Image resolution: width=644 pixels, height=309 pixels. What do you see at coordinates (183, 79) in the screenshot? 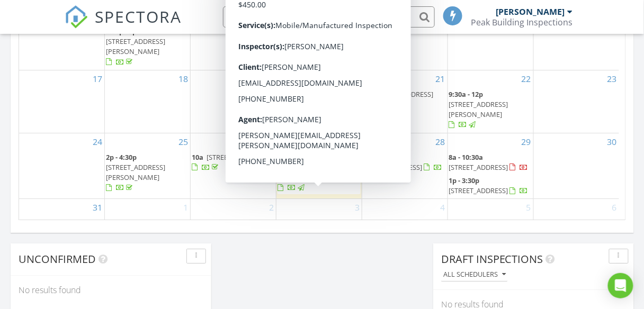
I see `a: Go to August 18, 2025` at bounding box center [183, 79].